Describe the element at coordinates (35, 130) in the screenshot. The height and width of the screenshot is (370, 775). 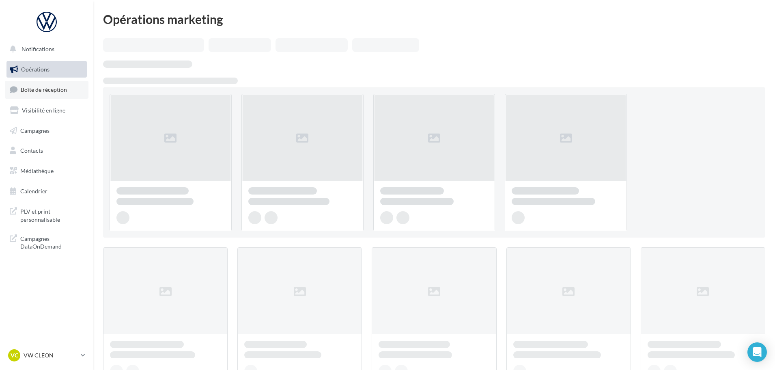
I see `span: Campagnes` at that location.